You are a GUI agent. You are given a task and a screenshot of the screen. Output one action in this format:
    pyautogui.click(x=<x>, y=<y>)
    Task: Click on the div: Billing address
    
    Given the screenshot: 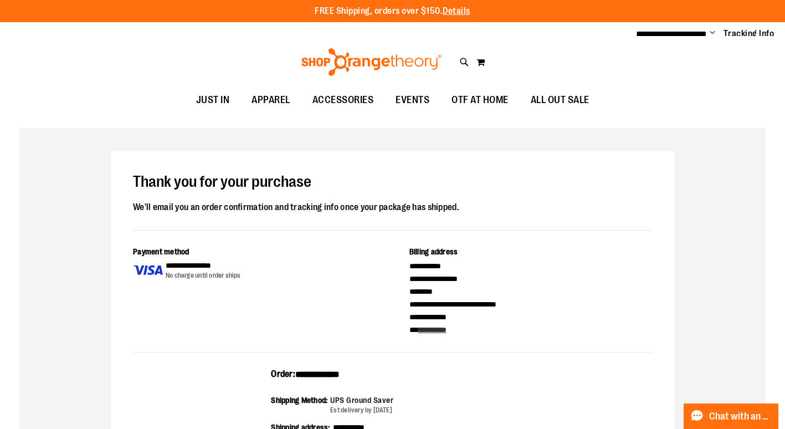 What is the action you would take?
    pyautogui.click(x=531, y=253)
    